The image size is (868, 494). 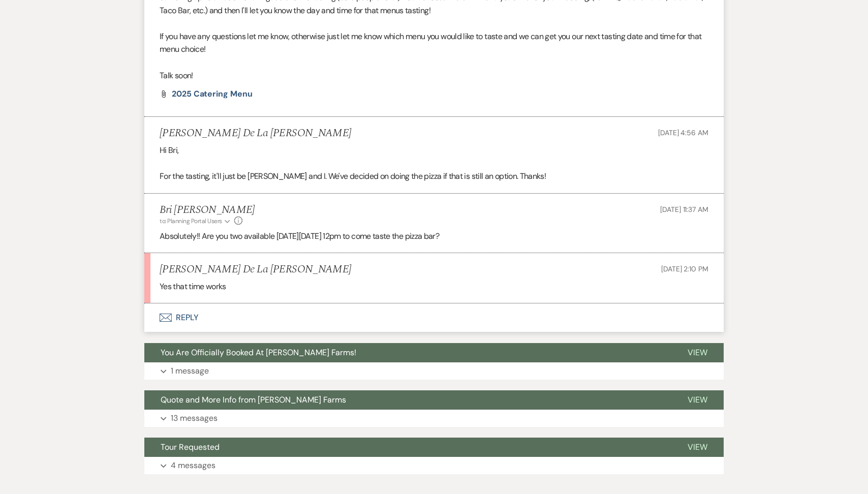 What do you see at coordinates (194, 418) in the screenshot?
I see `p: 13 messages` at bounding box center [194, 418].